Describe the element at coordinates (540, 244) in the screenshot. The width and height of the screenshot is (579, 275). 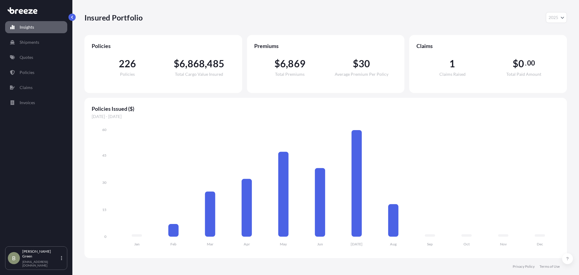
I see `tspan: Dec` at that location.